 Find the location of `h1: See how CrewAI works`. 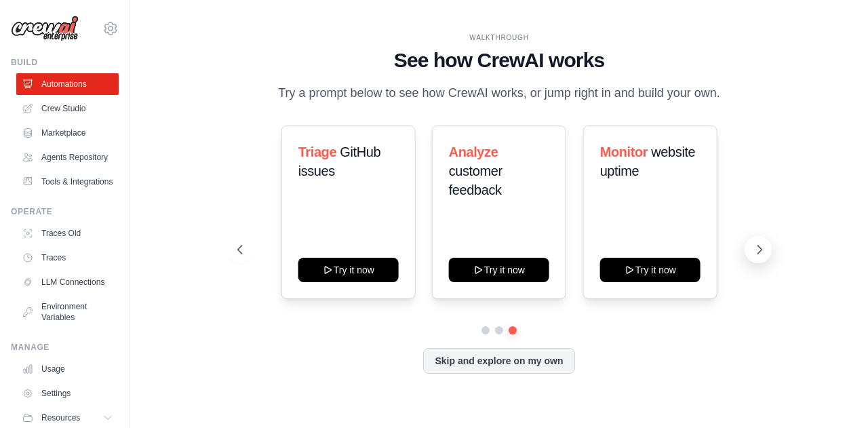

h1: See how CrewAI works is located at coordinates (499, 60).